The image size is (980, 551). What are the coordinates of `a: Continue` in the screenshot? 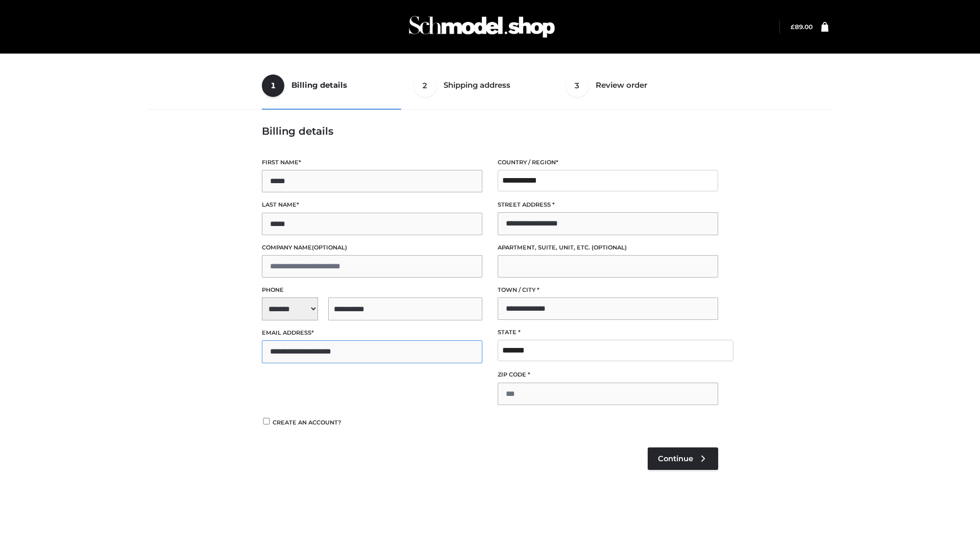 It's located at (683, 459).